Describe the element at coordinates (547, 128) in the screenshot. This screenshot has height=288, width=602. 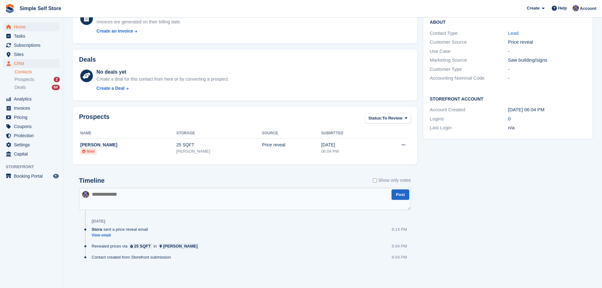
I see `div: n/a` at that location.